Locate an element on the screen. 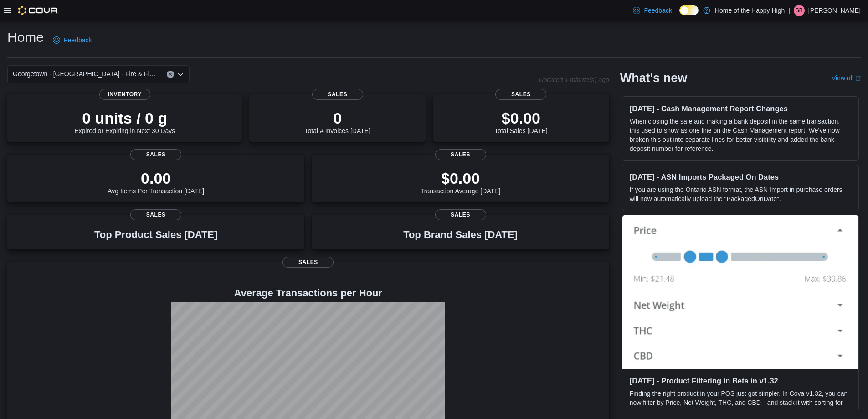  button: Open list of options is located at coordinates (181, 74).